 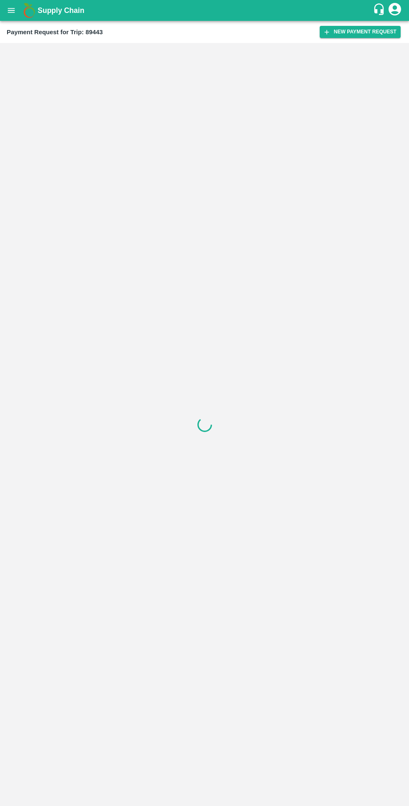 I want to click on div: account of current user, so click(x=395, y=10).